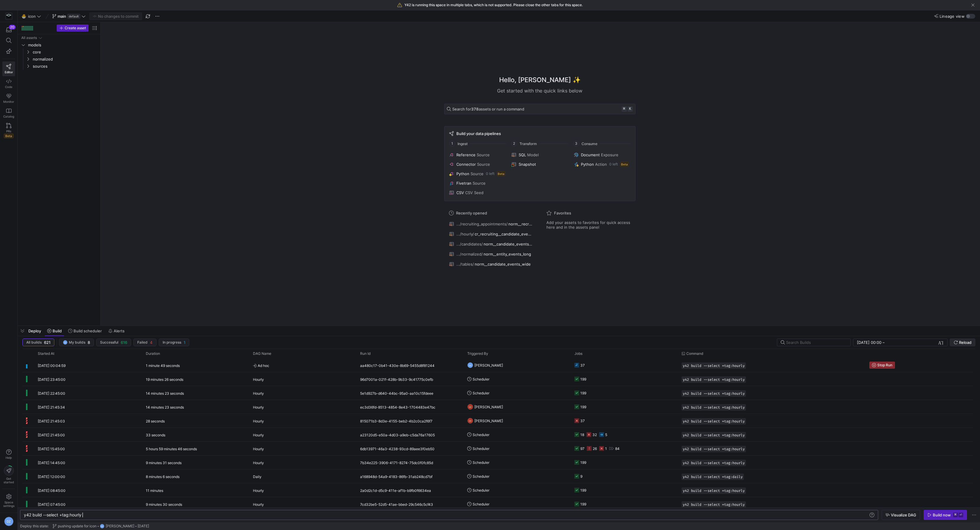  I want to click on y42-duration: 1 minute 49 seconds, so click(163, 366).